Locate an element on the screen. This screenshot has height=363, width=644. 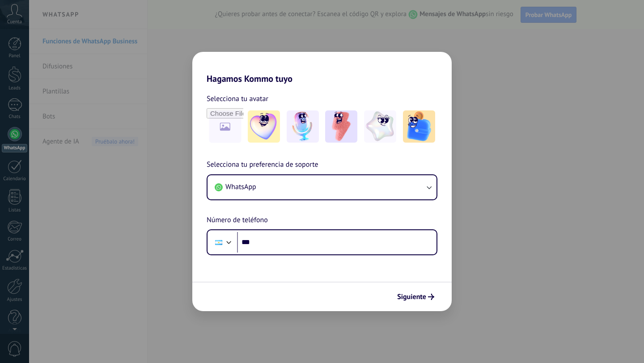
span: Selecciona tu avatar is located at coordinates (237, 99).